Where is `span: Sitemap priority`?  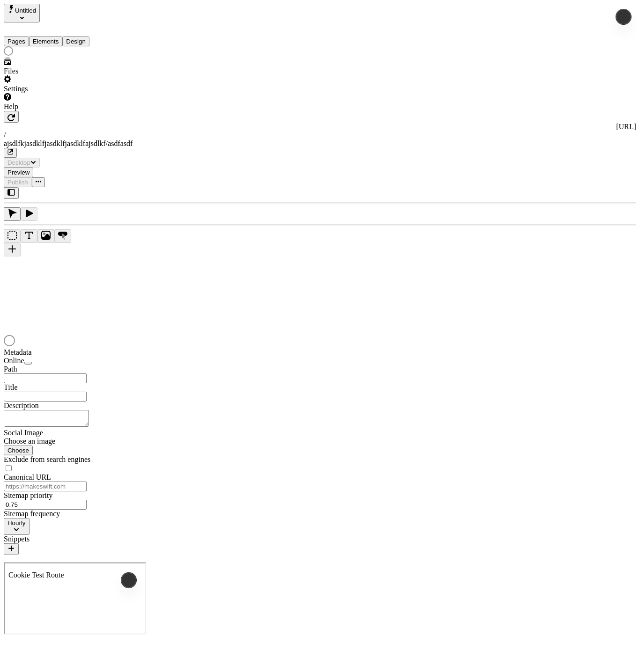 span: Sitemap priority is located at coordinates (28, 495).